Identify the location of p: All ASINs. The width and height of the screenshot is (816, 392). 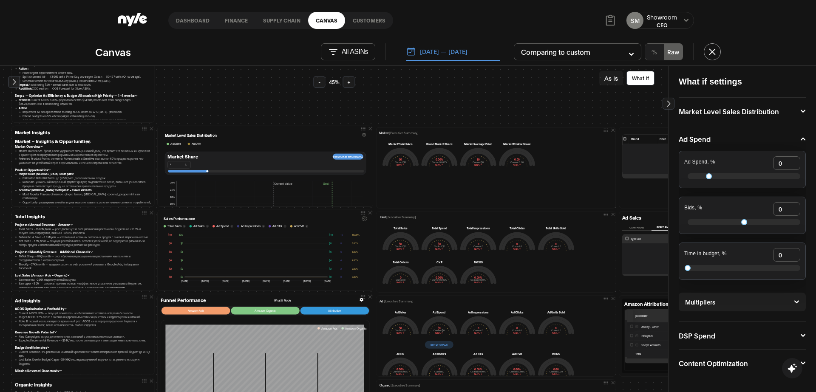
(355, 52).